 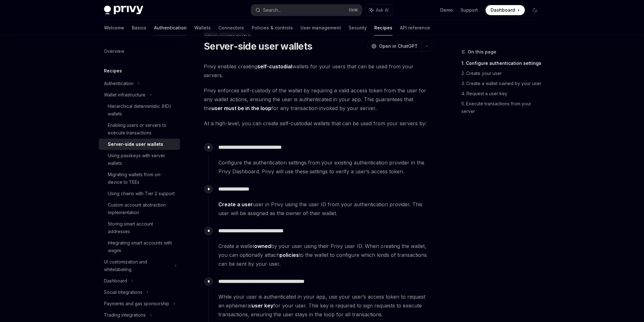 I want to click on strong: user must be in the loop, so click(x=241, y=108).